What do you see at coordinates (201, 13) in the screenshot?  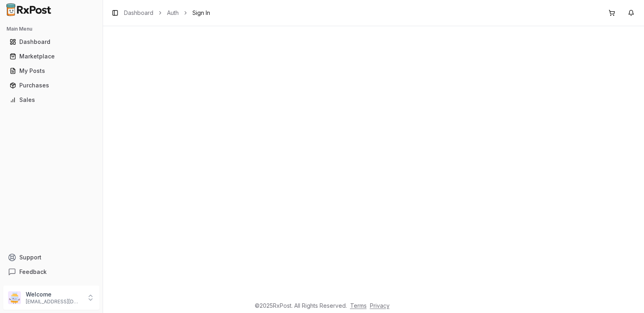 I see `span: Sign In` at bounding box center [201, 13].